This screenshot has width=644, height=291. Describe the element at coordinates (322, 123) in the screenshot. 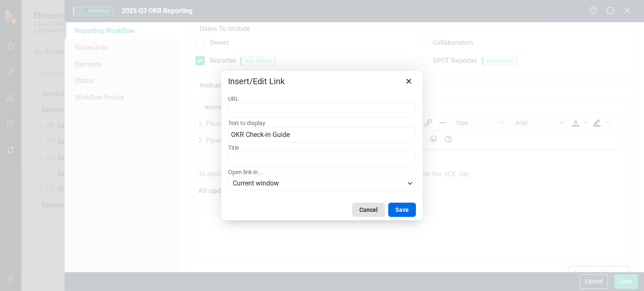

I see `label: Text to display` at that location.